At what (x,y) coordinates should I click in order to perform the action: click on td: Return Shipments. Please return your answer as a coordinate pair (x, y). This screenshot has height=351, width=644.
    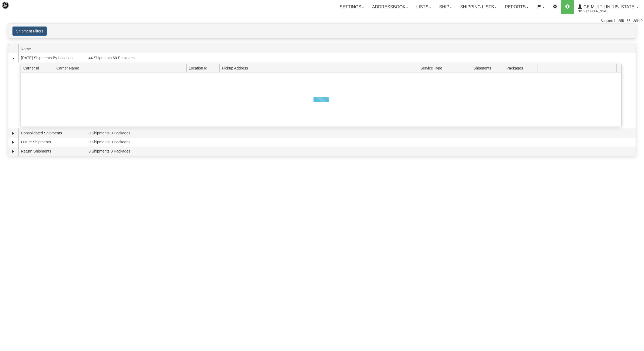
    Looking at the image, I should click on (52, 151).